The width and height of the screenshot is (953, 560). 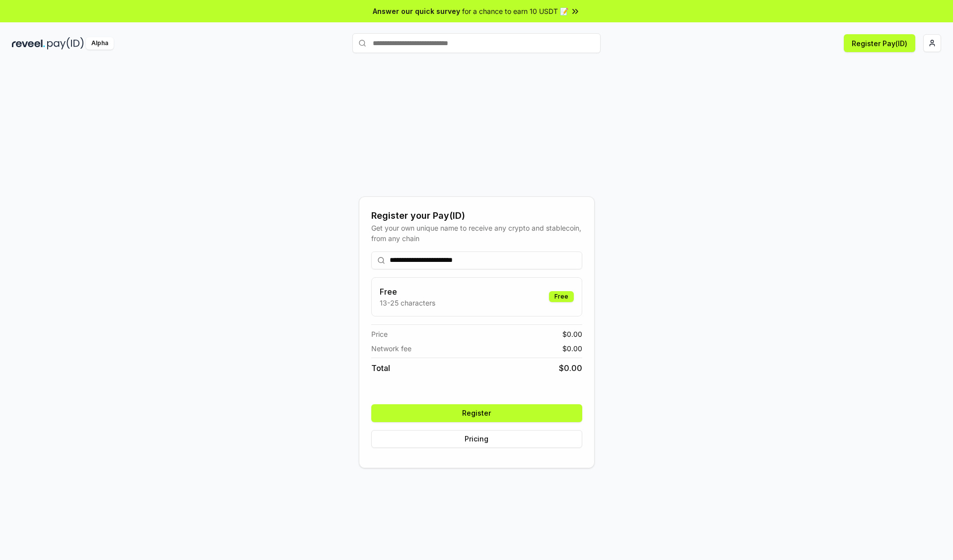 I want to click on div: Get your own unique name to receive any crypto and stablecoin, from any chain, so click(x=477, y=233).